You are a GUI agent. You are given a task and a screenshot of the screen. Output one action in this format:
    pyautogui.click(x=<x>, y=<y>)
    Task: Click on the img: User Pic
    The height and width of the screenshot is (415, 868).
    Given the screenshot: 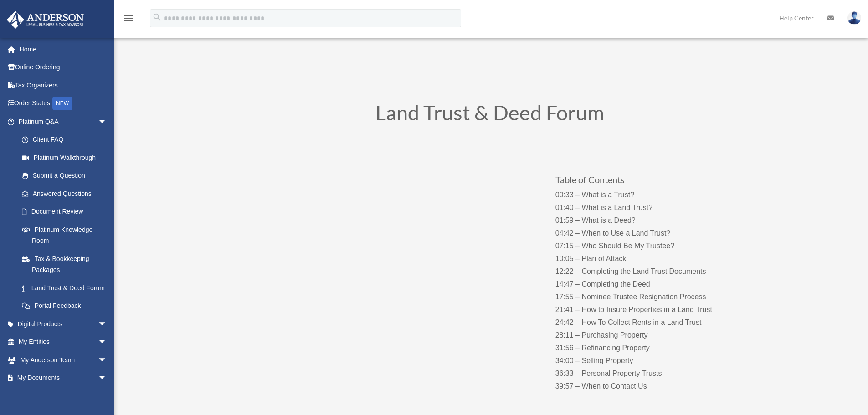 What is the action you would take?
    pyautogui.click(x=855, y=17)
    